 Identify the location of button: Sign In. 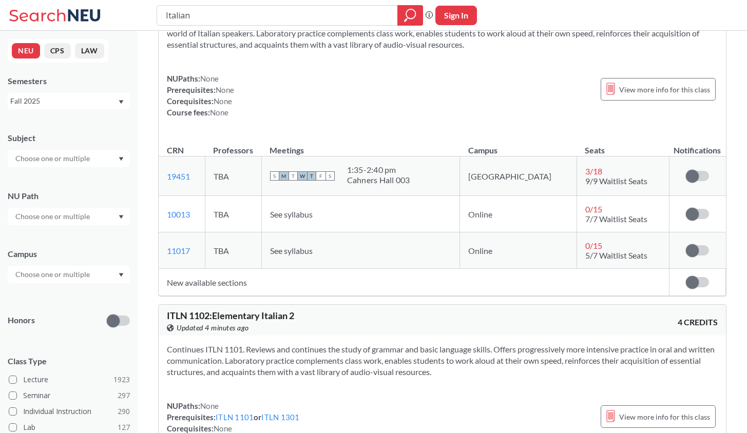
(456, 15).